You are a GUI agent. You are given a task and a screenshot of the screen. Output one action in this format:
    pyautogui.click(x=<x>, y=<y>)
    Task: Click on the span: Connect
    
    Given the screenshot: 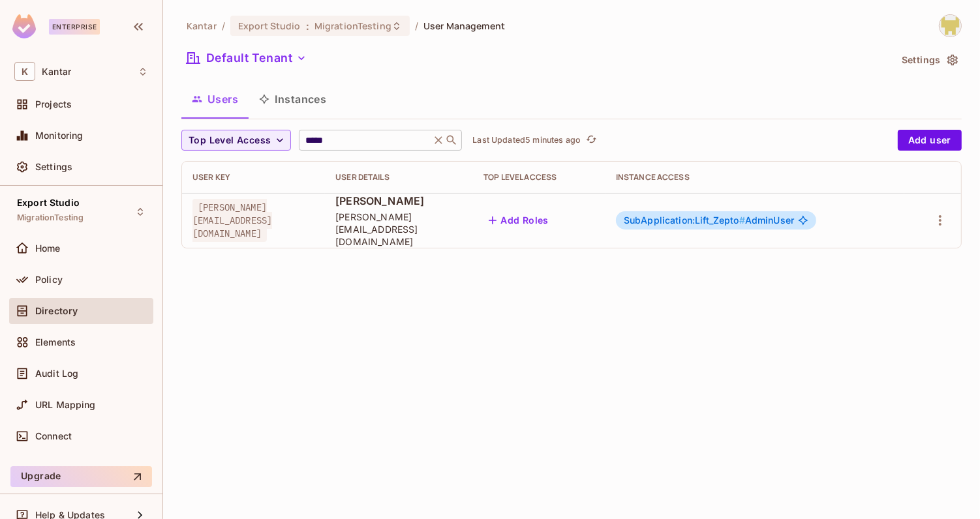 What is the action you would take?
    pyautogui.click(x=53, y=436)
    